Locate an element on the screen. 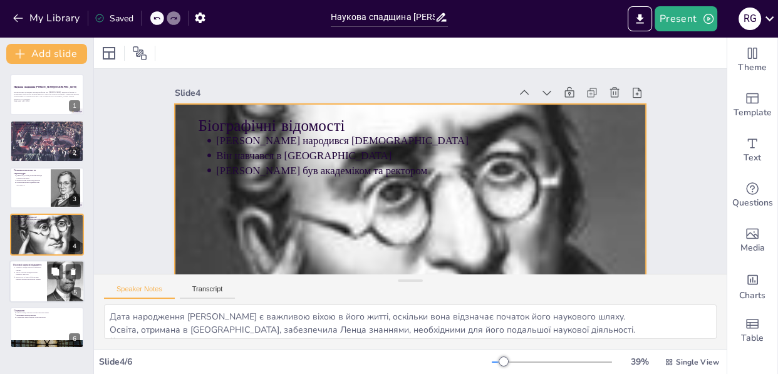 Image resolution: width=778 pixels, height=374 pixels. p: Правило Ленца визначає напрямок струму is located at coordinates (29, 269).